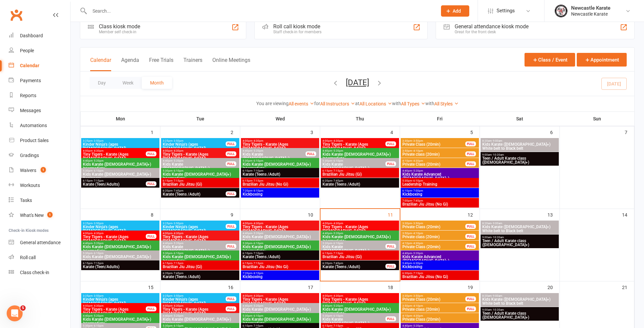  Describe the element at coordinates (39, 170) in the screenshot. I see `a: Waivers 1` at that location.